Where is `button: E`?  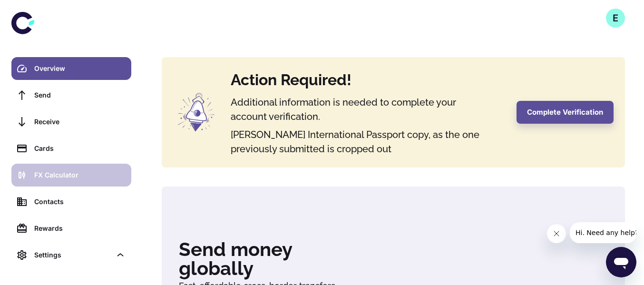
button: E is located at coordinates (615, 18).